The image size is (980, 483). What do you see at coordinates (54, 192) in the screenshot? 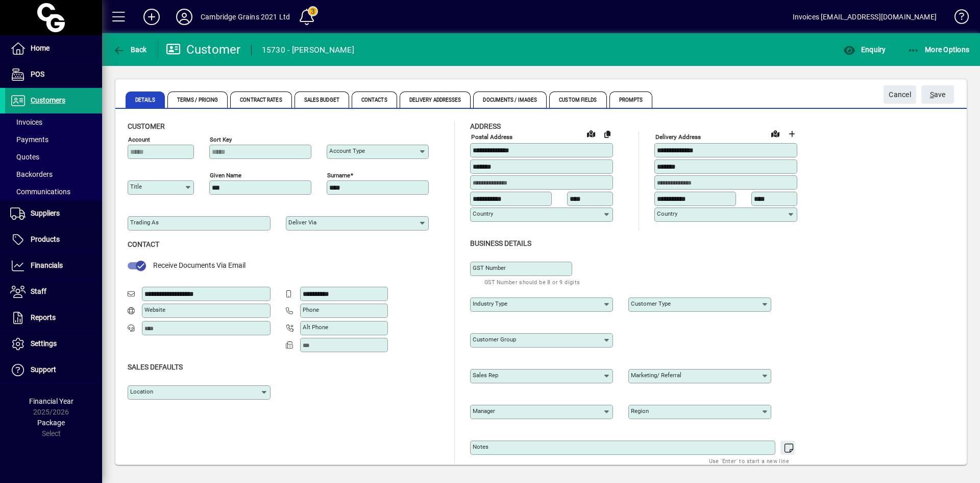
I see `a: Communications` at bounding box center [54, 192].